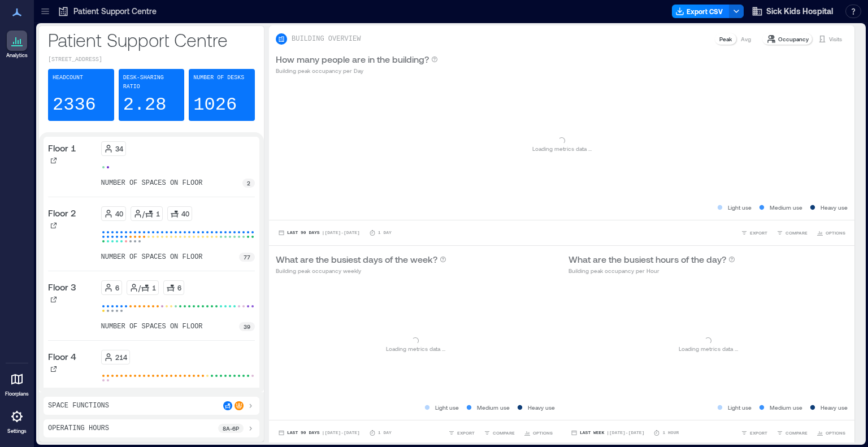  What do you see at coordinates (361, 270) in the screenshot?
I see `p: Building peak occupancy weekly` at bounding box center [361, 270].